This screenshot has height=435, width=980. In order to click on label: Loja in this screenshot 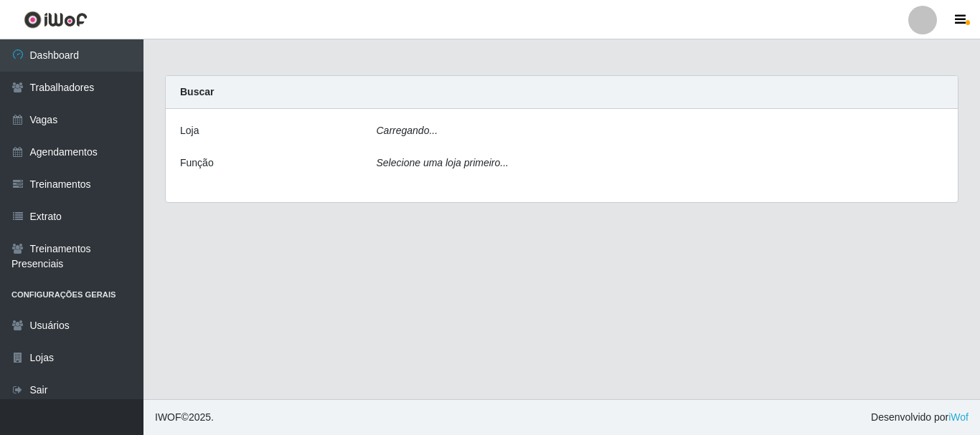, I will do `click(189, 130)`.